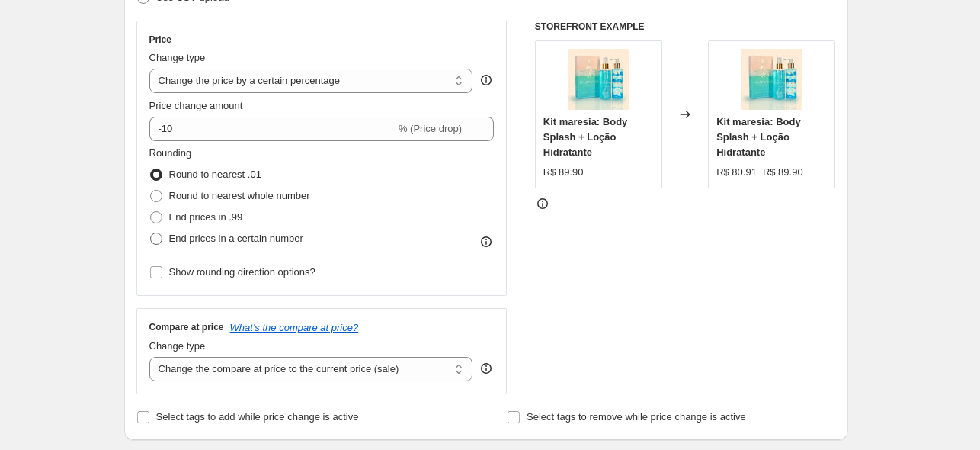 The width and height of the screenshot is (980, 450). Describe the element at coordinates (239, 195) in the screenshot. I see `span: Round to nearest whole number` at that location.